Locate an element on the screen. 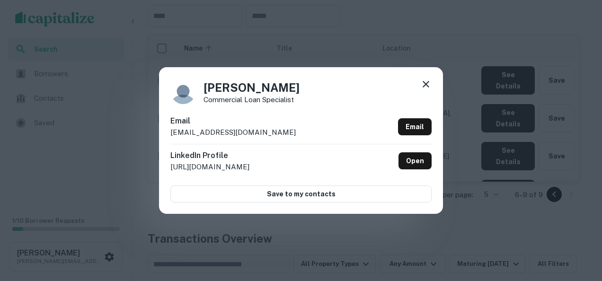 This screenshot has height=281, width=602. h6: Email is located at coordinates (233, 121).